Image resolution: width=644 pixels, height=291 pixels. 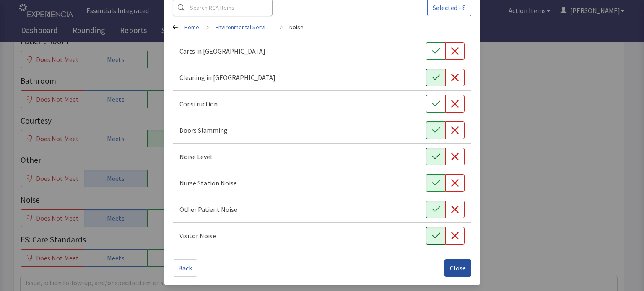 What do you see at coordinates (185, 268) in the screenshot?
I see `button: Back` at bounding box center [185, 268].